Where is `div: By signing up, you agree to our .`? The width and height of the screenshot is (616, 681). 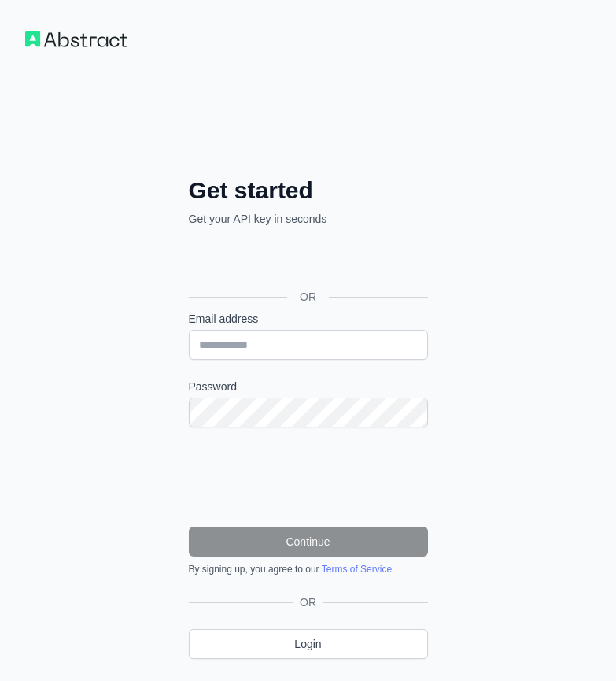 div: By signing up, you agree to our . is located at coordinates (309, 569).